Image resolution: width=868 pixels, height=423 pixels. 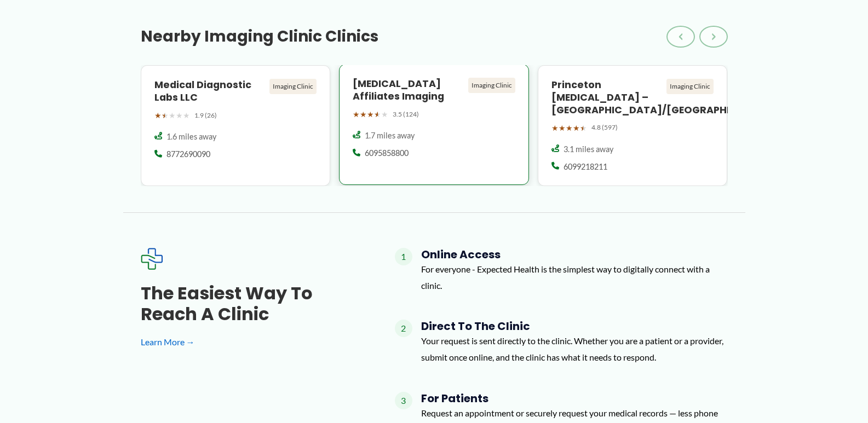 I want to click on h4: Medical Diagnostic Labs LLC, so click(x=210, y=92).